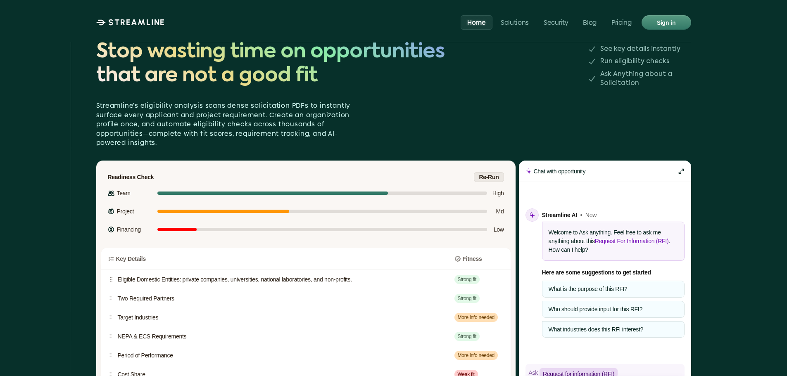 This screenshot has height=376, width=787. What do you see at coordinates (590, 22) in the screenshot?
I see `a: Blog` at bounding box center [590, 22].